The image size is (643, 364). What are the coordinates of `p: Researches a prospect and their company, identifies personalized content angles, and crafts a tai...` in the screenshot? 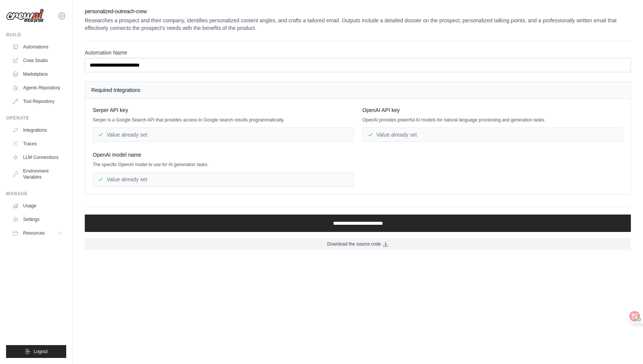 It's located at (358, 24).